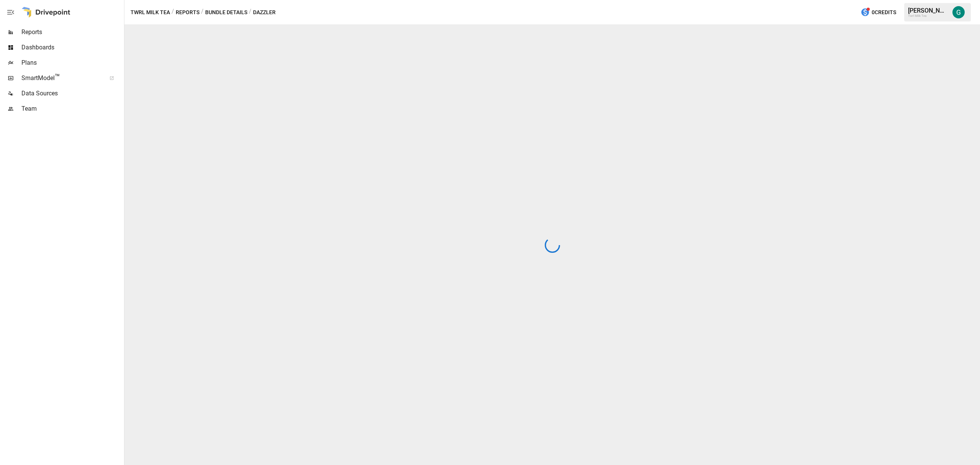 The width and height of the screenshot is (980, 465). Describe the element at coordinates (226, 12) in the screenshot. I see `button: Bundle Details` at that location.